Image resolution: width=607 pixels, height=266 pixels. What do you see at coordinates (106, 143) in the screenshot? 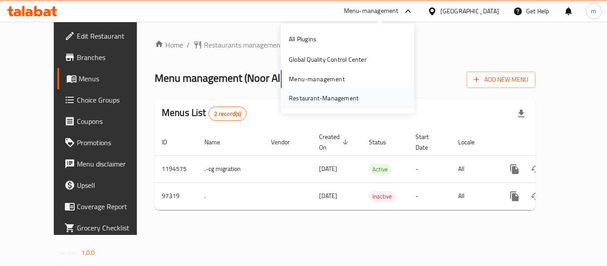
I see `a: Promotions` at bounding box center [106, 143].